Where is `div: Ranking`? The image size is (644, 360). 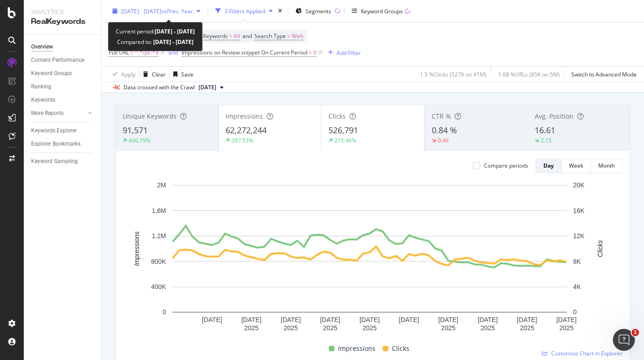
div: Ranking is located at coordinates (41, 87).